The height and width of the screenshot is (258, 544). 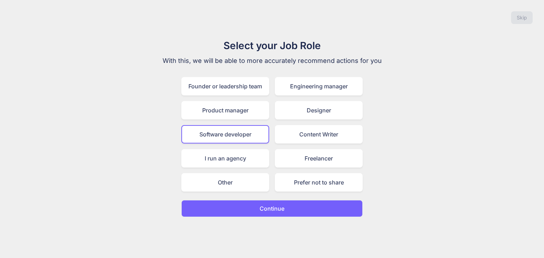 I want to click on div: Software developer, so click(x=225, y=134).